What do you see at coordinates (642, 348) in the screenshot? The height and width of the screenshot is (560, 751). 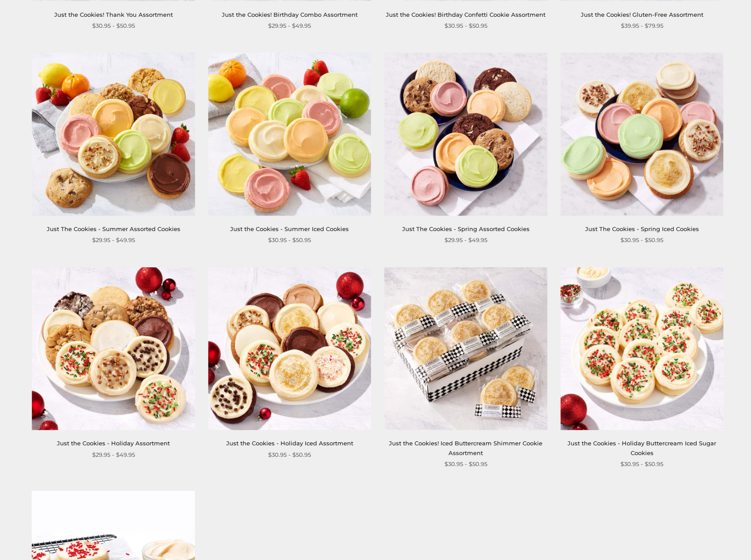 I see `img: Just the Cookies - Holiday Buttercream Iced Sugar Cookies` at bounding box center [642, 348].